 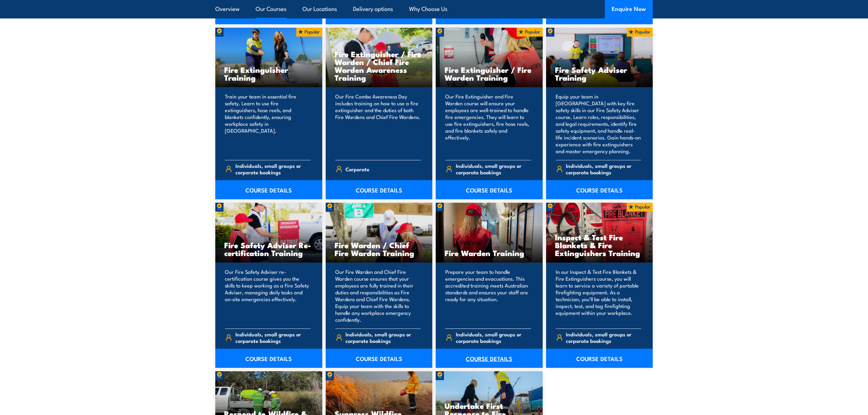 I want to click on p: Train your team in essential fire safety. Learn to use fire extinguishers, hose reels, and blanke..., so click(x=267, y=124).